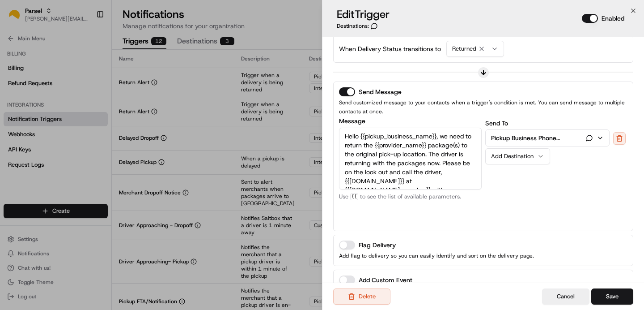  I want to click on p: Add flag to delivery so you can easily identify and sort on the delivery page., so click(483, 256).